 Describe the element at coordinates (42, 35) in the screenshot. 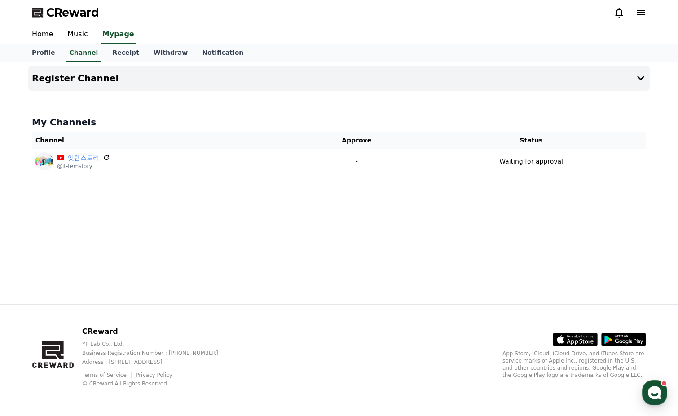

I see `a: Home` at that location.